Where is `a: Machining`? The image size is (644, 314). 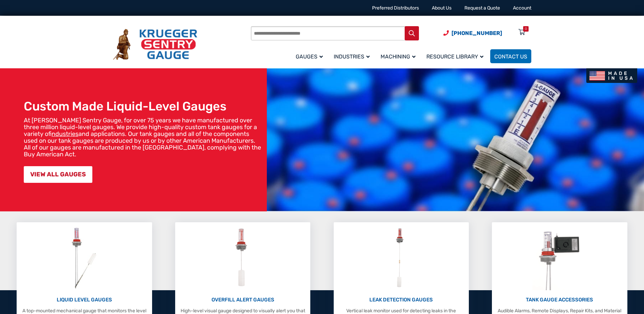 a: Machining is located at coordinates (399, 56).